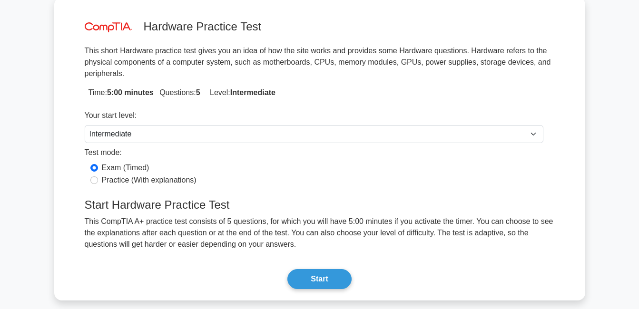 The image size is (639, 309). I want to click on label: Practice (With explanations), so click(149, 180).